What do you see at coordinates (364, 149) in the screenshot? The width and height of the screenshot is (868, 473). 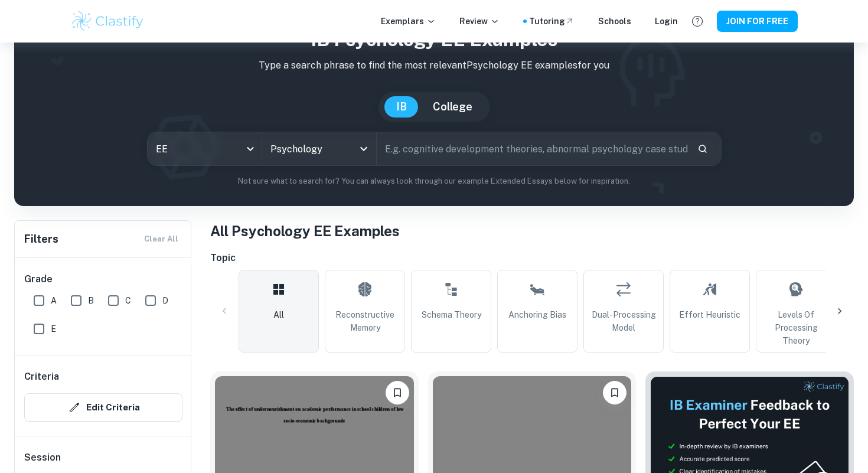 I see `button: Open` at bounding box center [364, 149].